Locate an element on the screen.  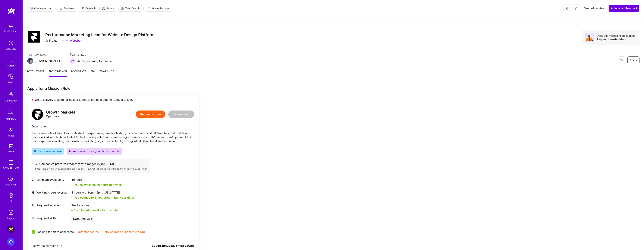
div: Invite is located at coordinates (11, 136).